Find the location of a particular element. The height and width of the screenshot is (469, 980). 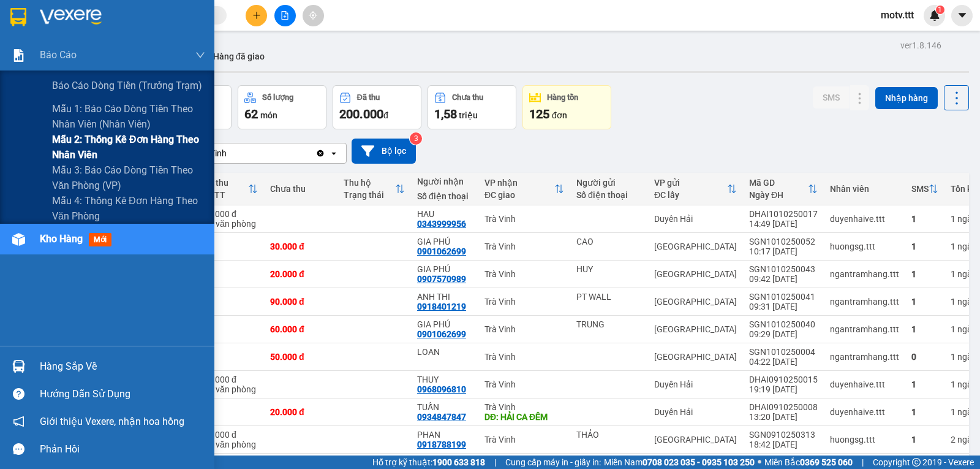

div: Nhân viên is located at coordinates (864, 189).